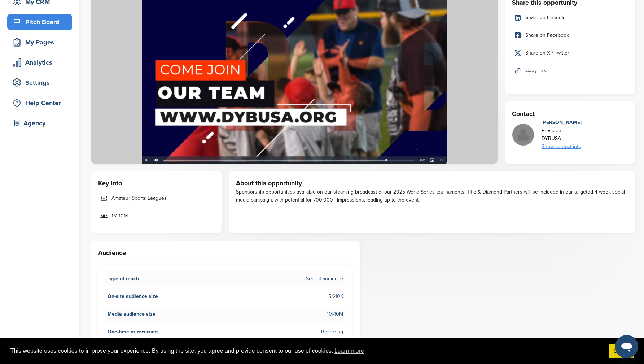 This screenshot has width=644, height=364. Describe the element at coordinates (41, 42) in the screenshot. I see `div: My Pages` at that location.